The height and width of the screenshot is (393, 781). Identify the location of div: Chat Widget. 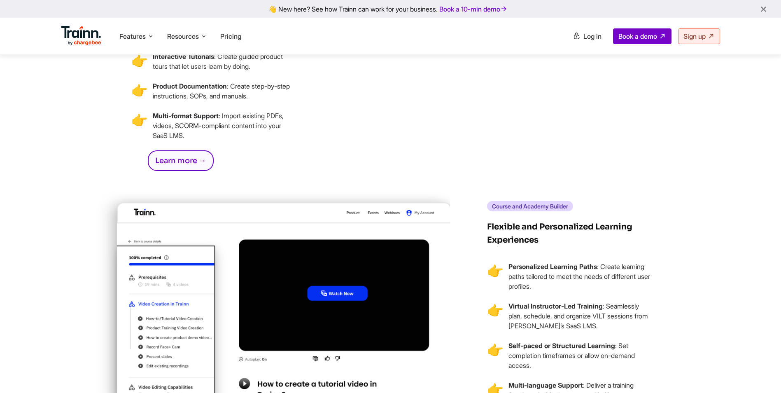
(761, 373).